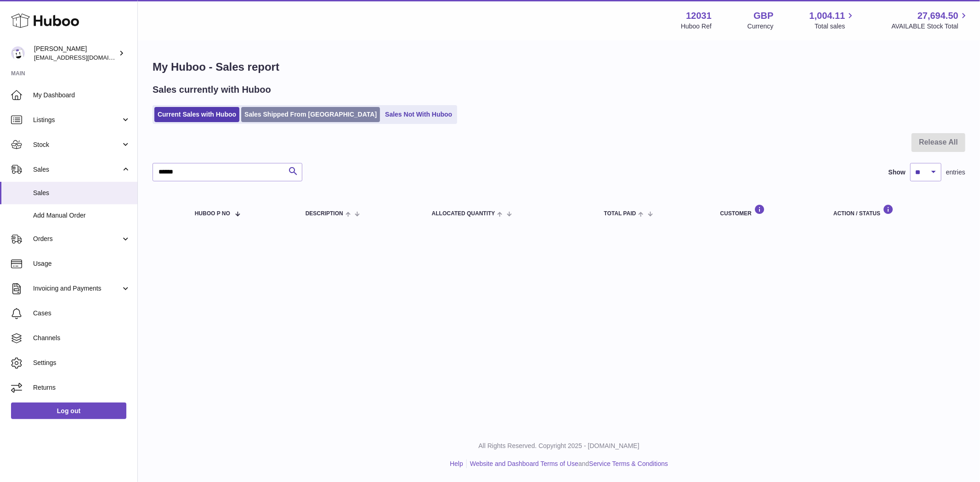  I want to click on a: Service Terms & Conditions, so click(629, 464).